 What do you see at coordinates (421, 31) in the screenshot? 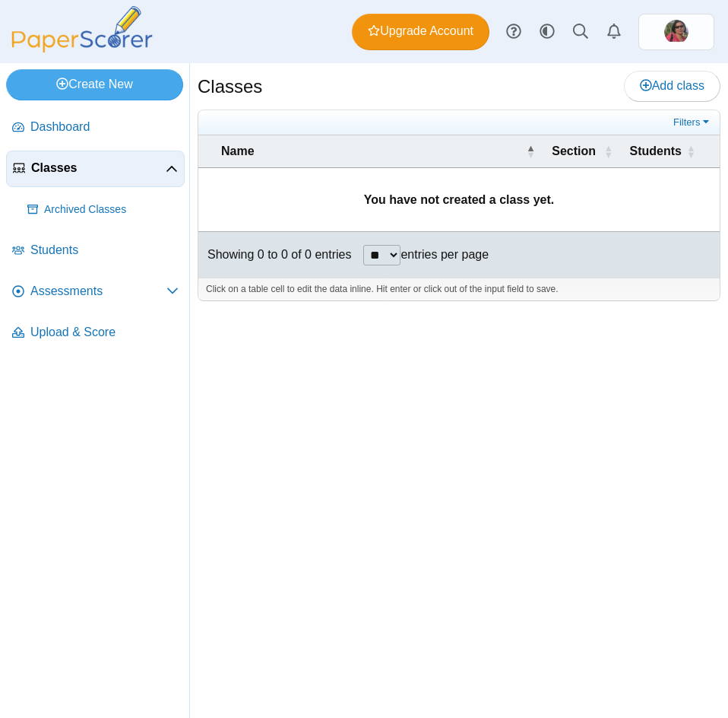
I see `span: Upgrade Account` at bounding box center [421, 31].